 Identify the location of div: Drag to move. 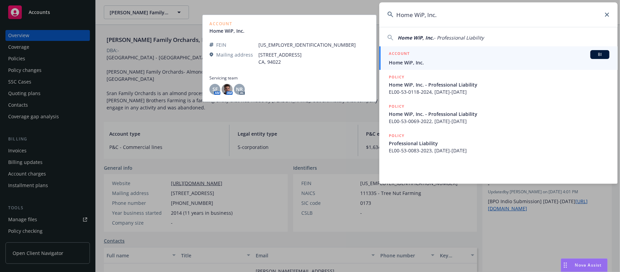
(565, 265).